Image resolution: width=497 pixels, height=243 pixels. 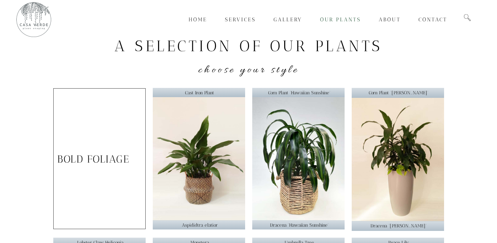 What do you see at coordinates (200, 92) in the screenshot?
I see `span: Cast Iron Plant` at bounding box center [200, 92].